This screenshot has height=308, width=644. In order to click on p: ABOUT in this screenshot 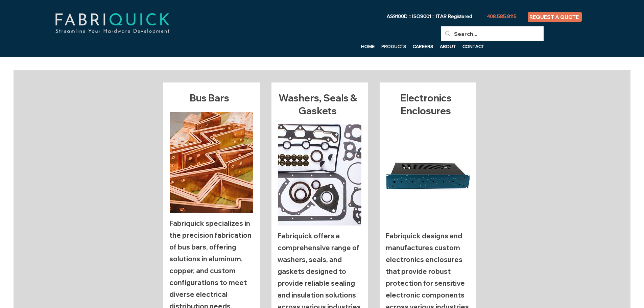, I will do `click(448, 46)`.